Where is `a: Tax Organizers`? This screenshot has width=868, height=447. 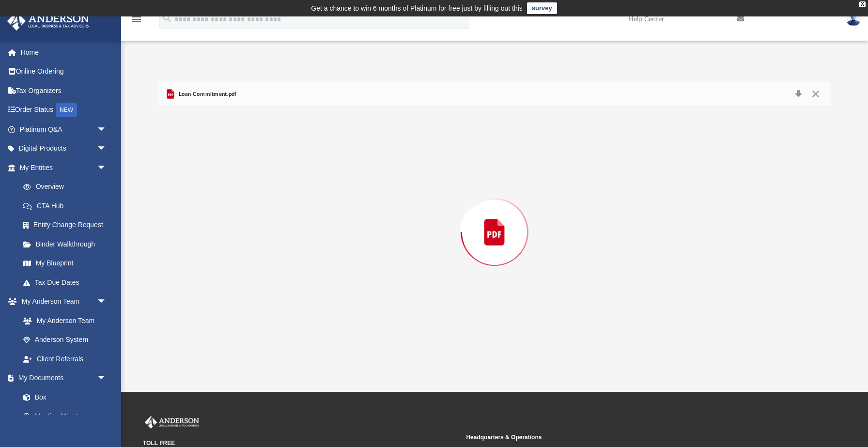
a: Tax Organizers is located at coordinates (64, 91).